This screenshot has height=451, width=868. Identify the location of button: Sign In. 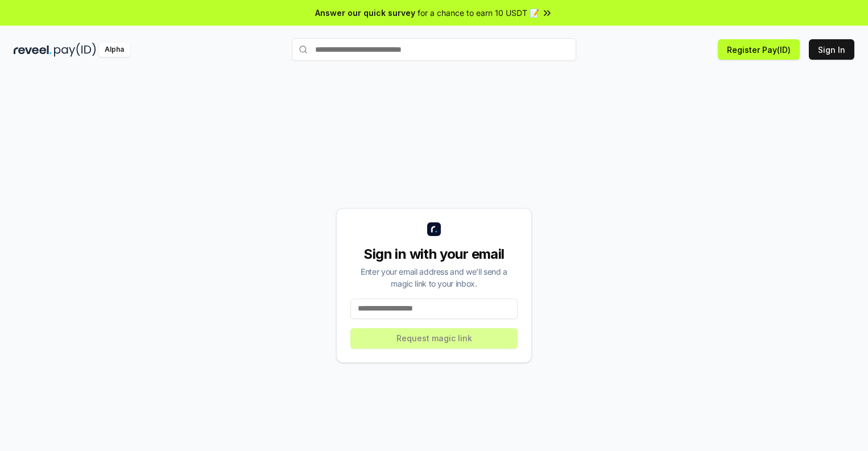
(832, 50).